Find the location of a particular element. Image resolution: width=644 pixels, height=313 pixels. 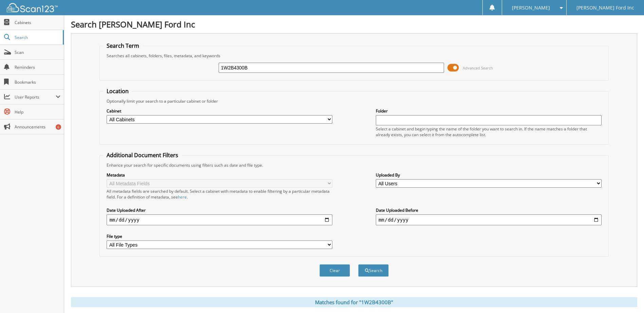

legend: Additional Document Filters is located at coordinates (142, 156).